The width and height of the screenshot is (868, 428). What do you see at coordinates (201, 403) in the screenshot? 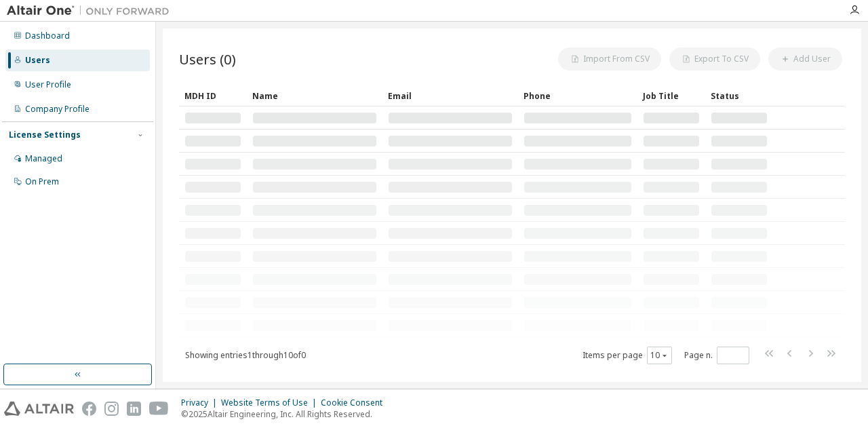
I see `div: Privacy` at bounding box center [201, 403].